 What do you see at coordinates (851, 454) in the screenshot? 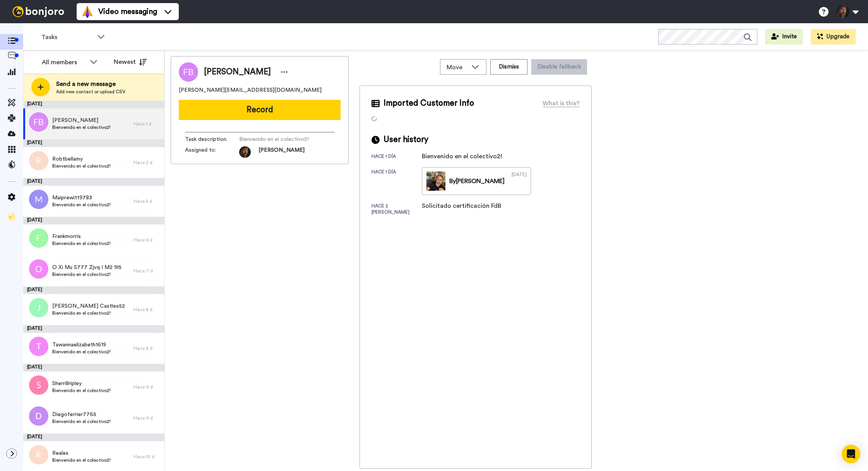
I see `div: Open Intercom Messenger` at bounding box center [851, 454].